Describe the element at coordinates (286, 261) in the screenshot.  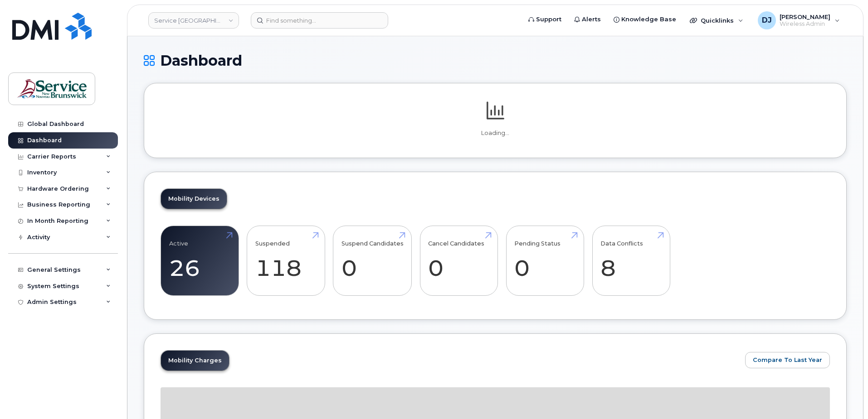
I see `a: Suspended 118` at that location.